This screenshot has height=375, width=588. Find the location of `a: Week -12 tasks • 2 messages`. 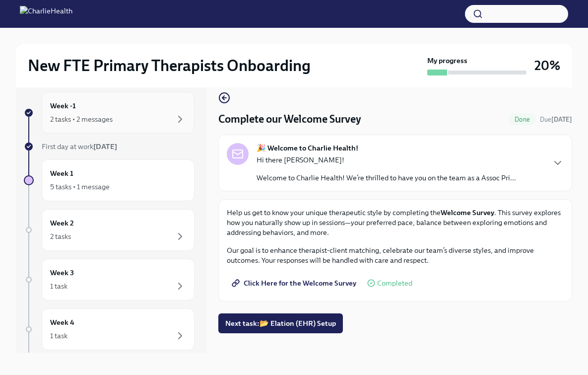

a: Week -12 tasks • 2 messages is located at coordinates (109, 113).